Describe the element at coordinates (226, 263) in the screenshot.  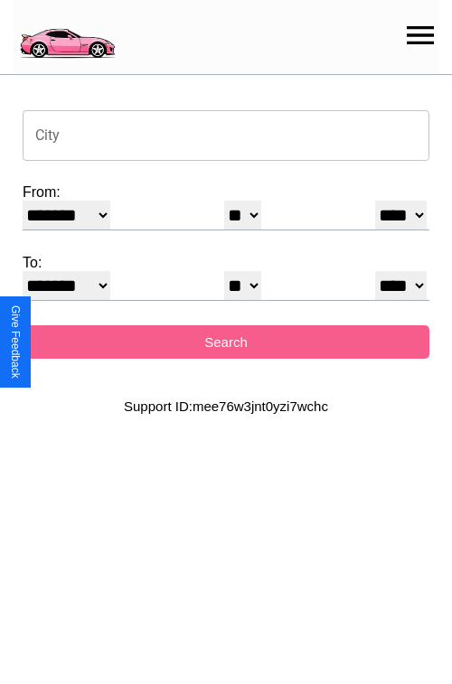
I see `label: To:` at that location.